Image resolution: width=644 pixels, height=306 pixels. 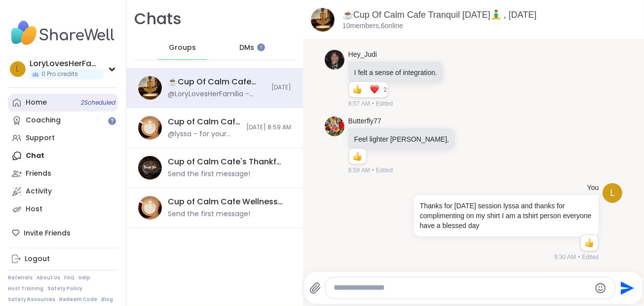 I want to click on div: Support, so click(x=40, y=138).